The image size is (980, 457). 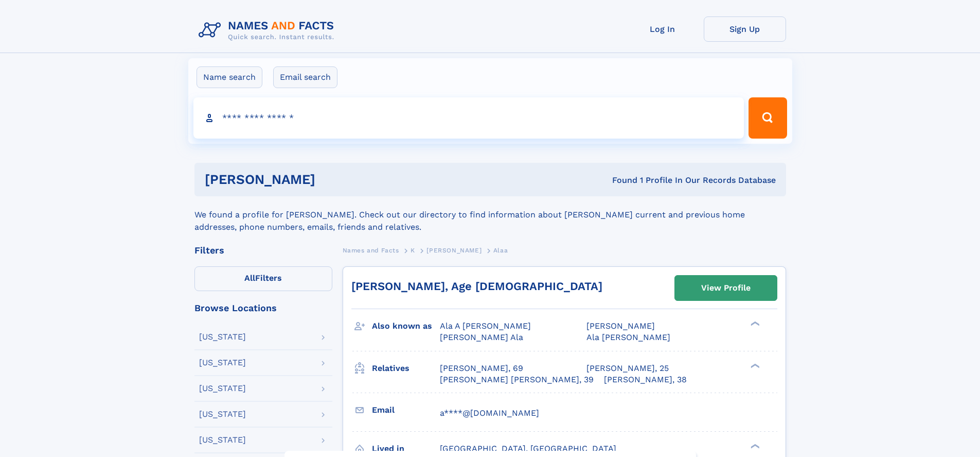 What do you see at coordinates (726, 288) in the screenshot?
I see `div: View Profile` at bounding box center [726, 288].